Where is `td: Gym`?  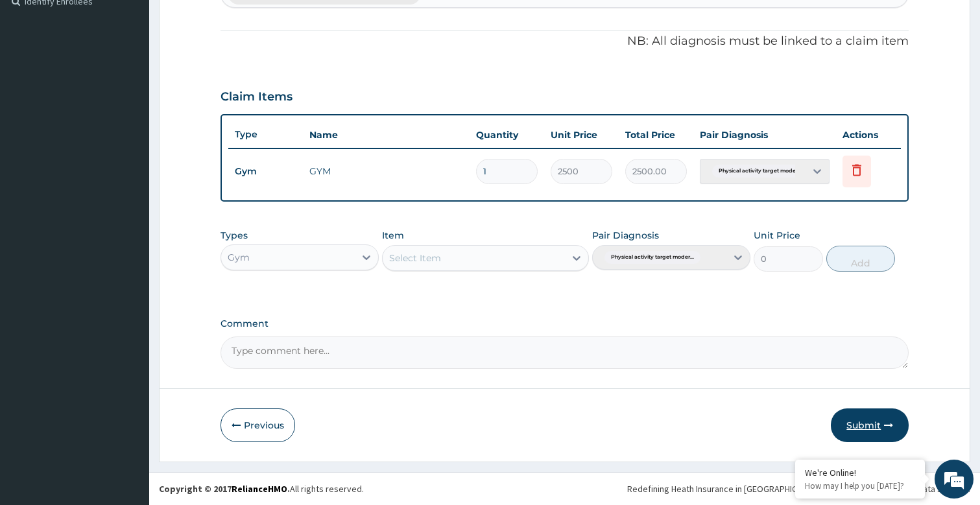
td: Gym is located at coordinates (265, 171).